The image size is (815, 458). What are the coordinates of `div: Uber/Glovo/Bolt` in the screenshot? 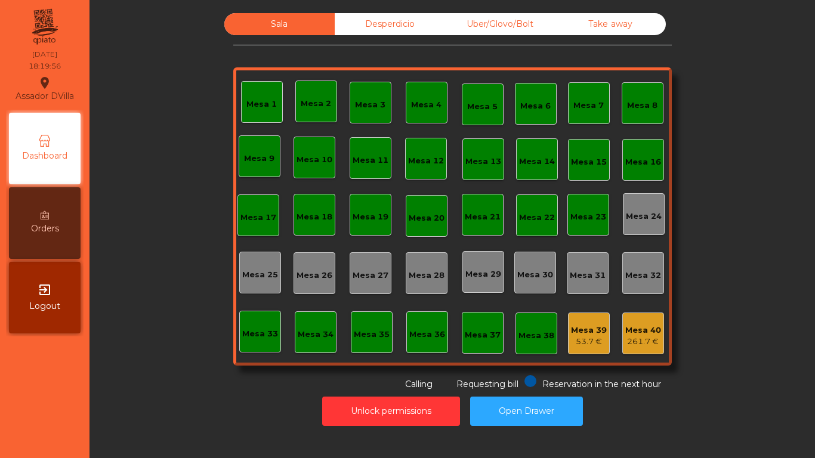 It's located at (500, 24).